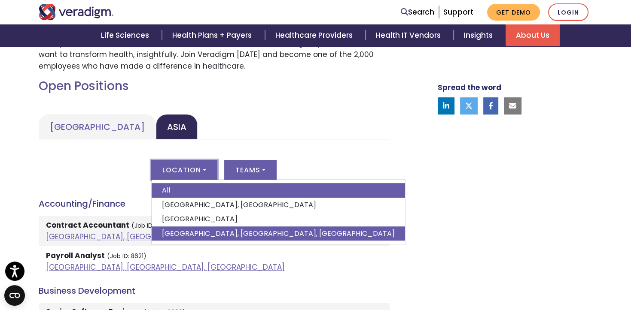 The height and width of the screenshot is (310, 631). What do you see at coordinates (184, 170) in the screenshot?
I see `button: Location` at bounding box center [184, 170].